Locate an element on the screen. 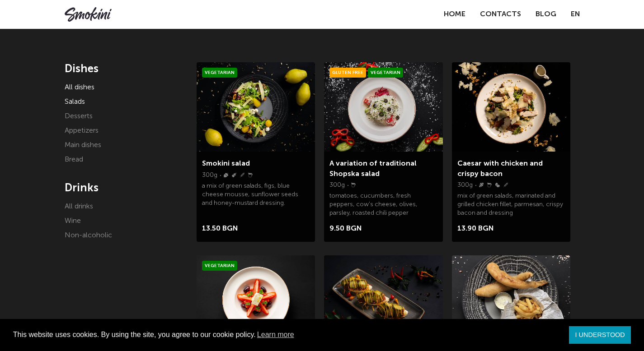  a: A variation of traditional Shopska salad is located at coordinates (373, 169).